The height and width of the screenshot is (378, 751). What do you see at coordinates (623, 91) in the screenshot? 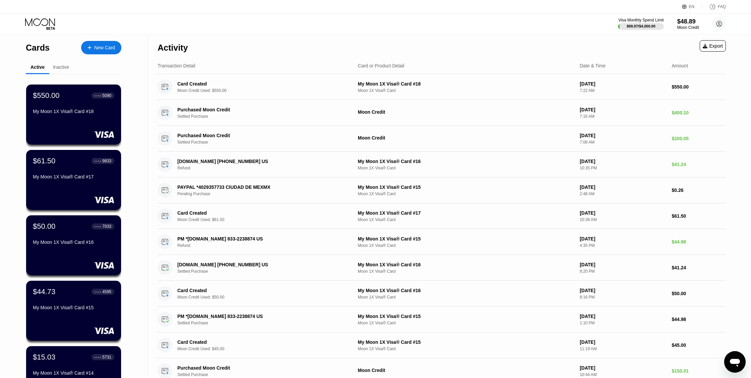
I see `div: 7:22 AM` at bounding box center [623, 91].